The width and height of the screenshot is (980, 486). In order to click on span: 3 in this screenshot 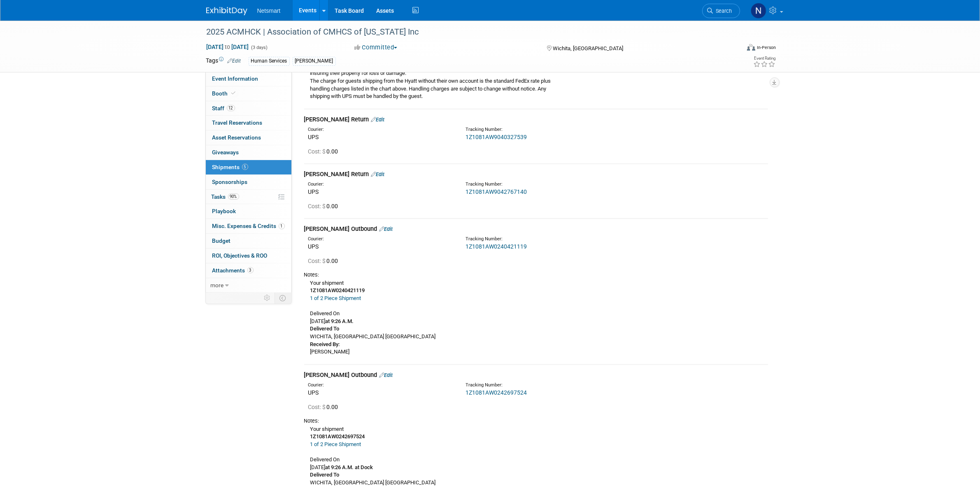, I will do `click(250, 270)`.